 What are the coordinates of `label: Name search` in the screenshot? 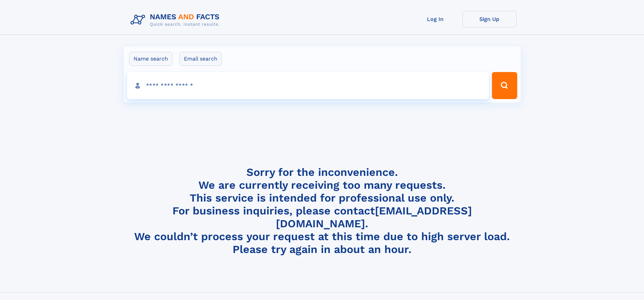 It's located at (151, 59).